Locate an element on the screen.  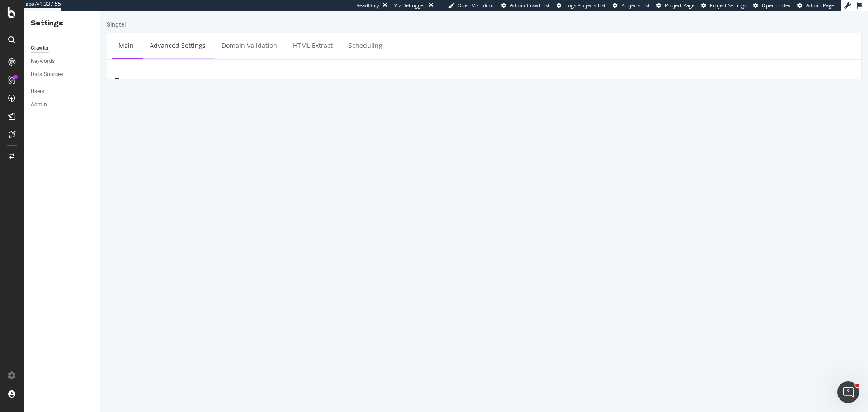
div: Users is located at coordinates (37, 91).